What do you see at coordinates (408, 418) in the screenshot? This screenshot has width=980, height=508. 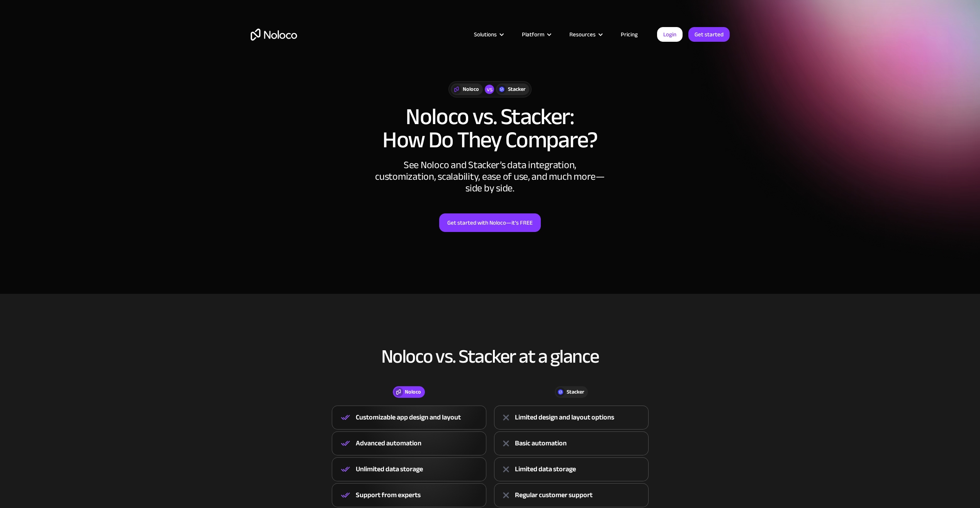 I see `div: Customizable app design and layout` at bounding box center [408, 418].